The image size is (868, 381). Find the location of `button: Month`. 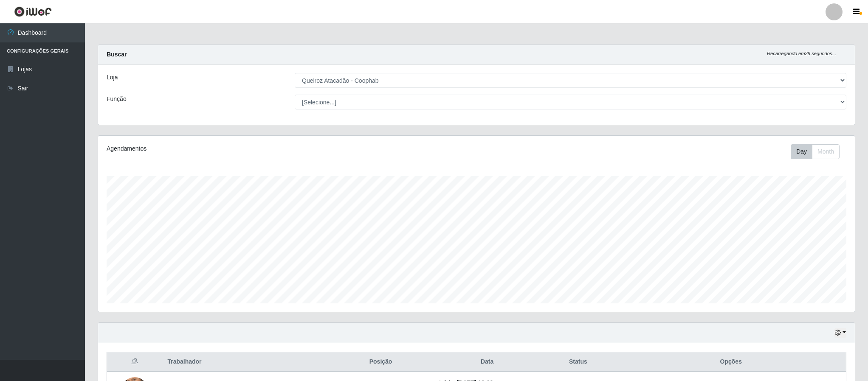

button: Month is located at coordinates (825, 152).